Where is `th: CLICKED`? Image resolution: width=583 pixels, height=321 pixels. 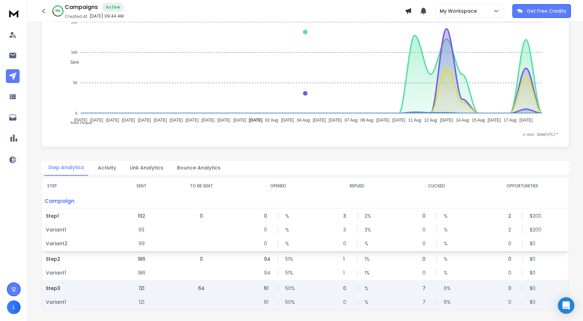 th: CLICKED is located at coordinates (436, 186).